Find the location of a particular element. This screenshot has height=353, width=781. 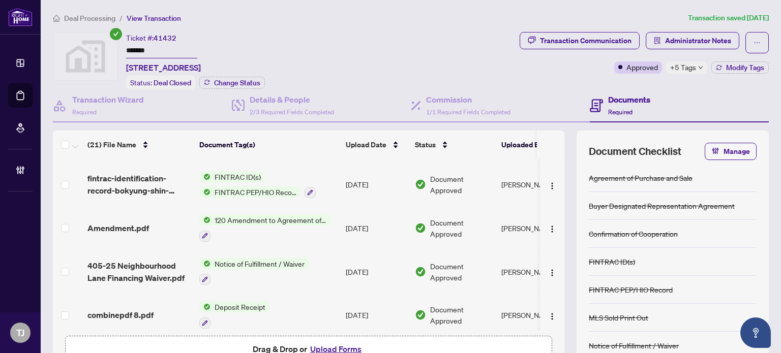

span: (21) File Name is located at coordinates (112, 145).